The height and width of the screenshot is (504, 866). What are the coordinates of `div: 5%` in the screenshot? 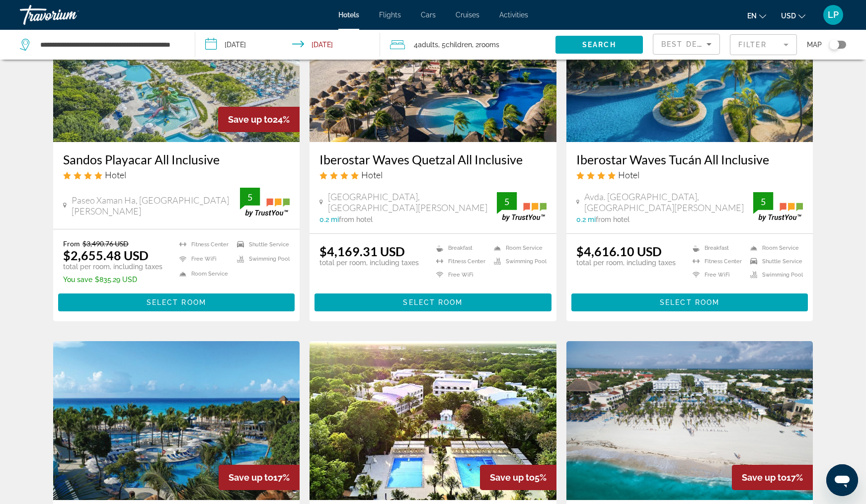 It's located at (518, 477).